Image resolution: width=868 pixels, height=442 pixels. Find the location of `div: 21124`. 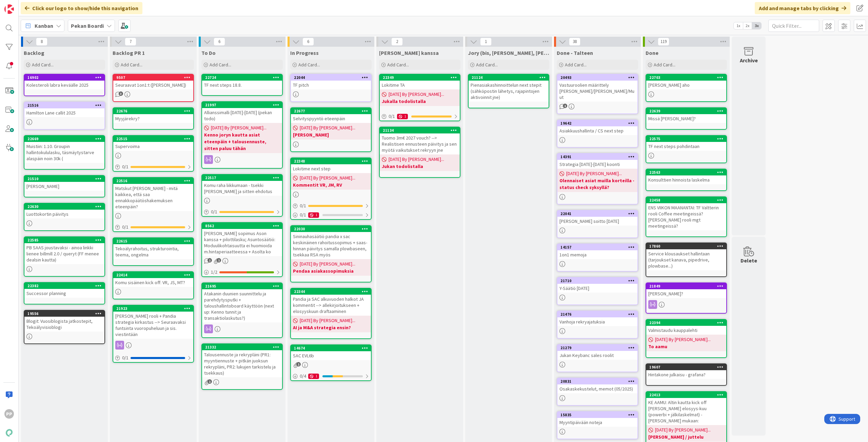

div: 21124 is located at coordinates (510, 78).